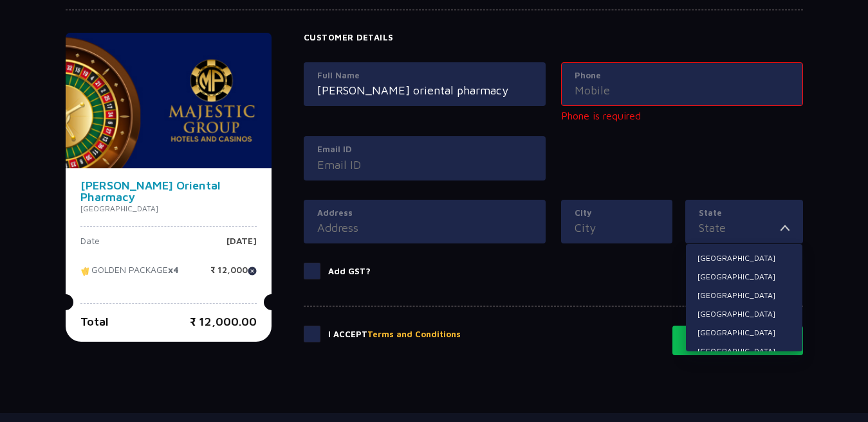 This screenshot has width=868, height=422. I want to click on label: City, so click(616, 213).